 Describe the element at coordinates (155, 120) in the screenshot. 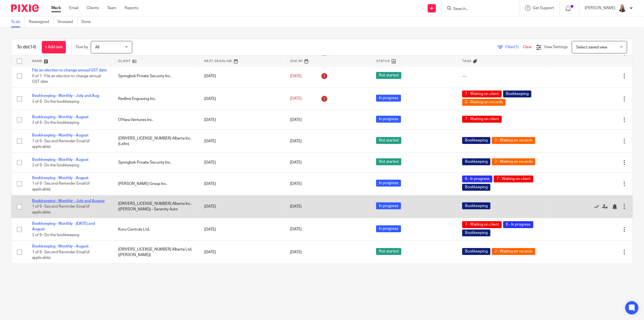

I see `td: O'Hara Ventures Inc.` at that location.